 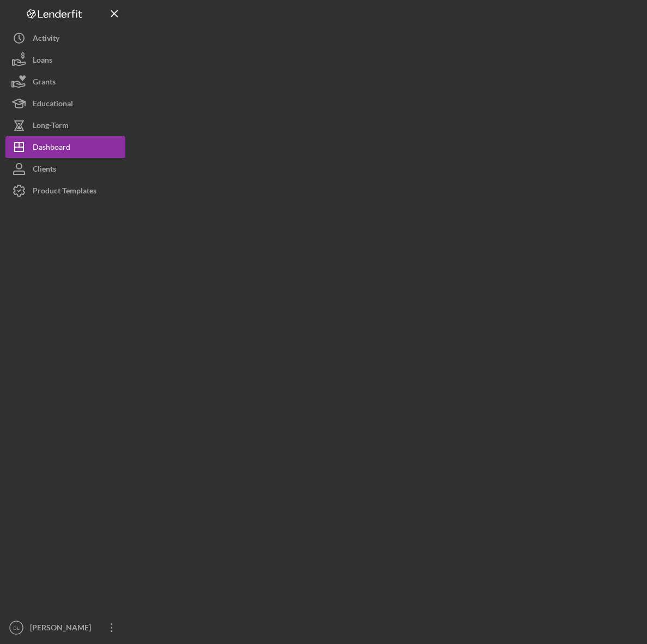 What do you see at coordinates (66, 81) in the screenshot?
I see `button: Grants` at bounding box center [66, 81].